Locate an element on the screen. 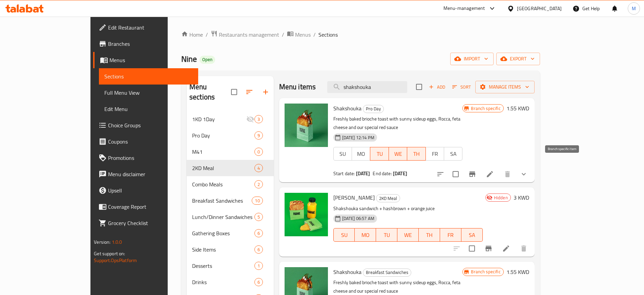  span: 0 is located at coordinates (258, 151).